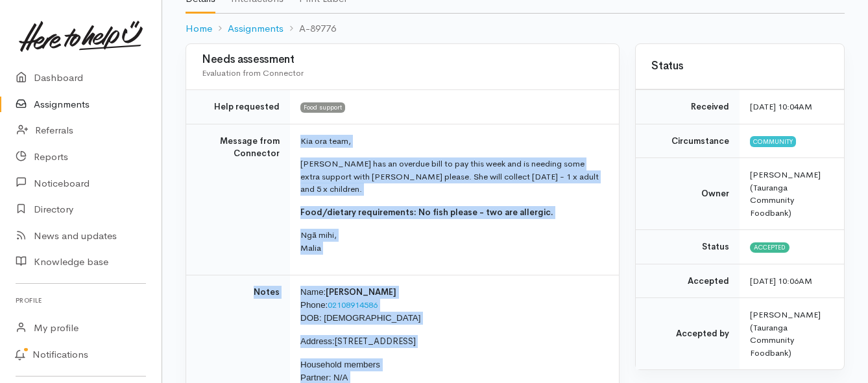 The height and width of the screenshot is (383, 868). I want to click on td: Accepted, so click(687, 281).